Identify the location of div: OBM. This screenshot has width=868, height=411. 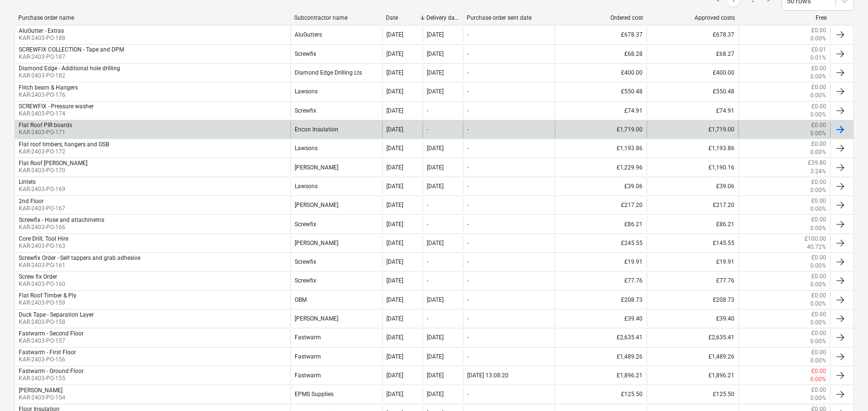
(336, 300).